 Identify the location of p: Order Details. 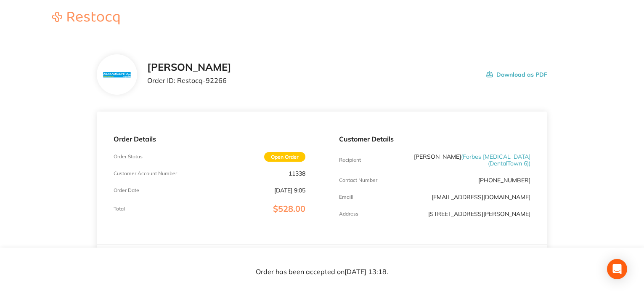
(210, 139).